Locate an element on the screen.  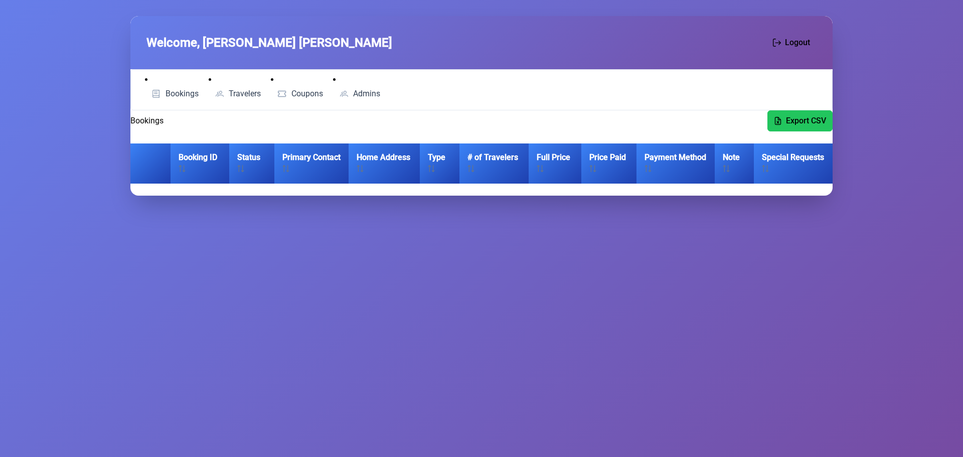
button: Export CSV is located at coordinates (800, 121).